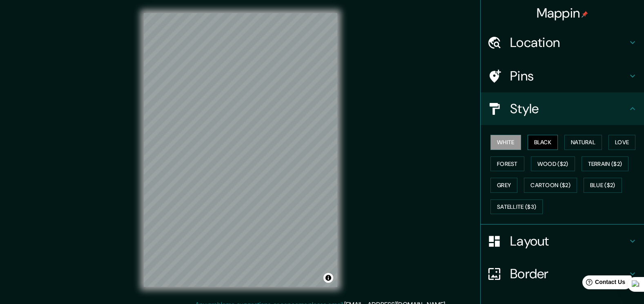  What do you see at coordinates (39, 10) in the screenshot?
I see `span: Contact Us` at bounding box center [39, 10].